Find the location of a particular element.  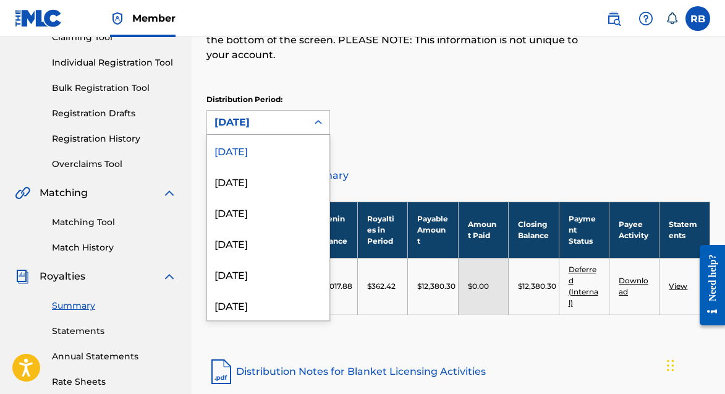

img: Royalties is located at coordinates (22, 276).